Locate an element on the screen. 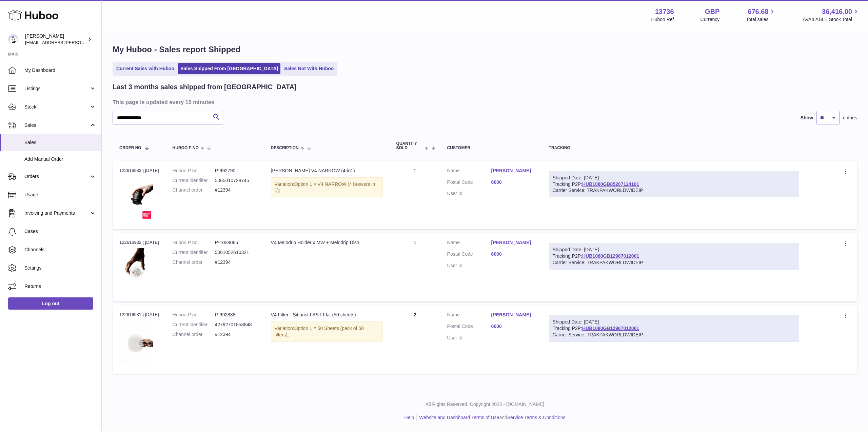 The image size is (868, 431). a: Sales Not With Huboo is located at coordinates (309, 68).